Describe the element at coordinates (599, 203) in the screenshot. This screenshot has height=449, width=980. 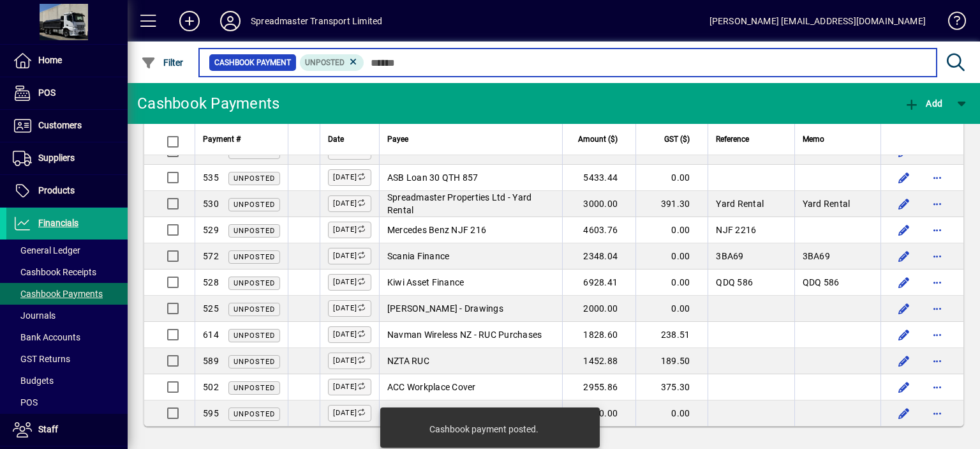
I see `td: 3000.00` at that location.